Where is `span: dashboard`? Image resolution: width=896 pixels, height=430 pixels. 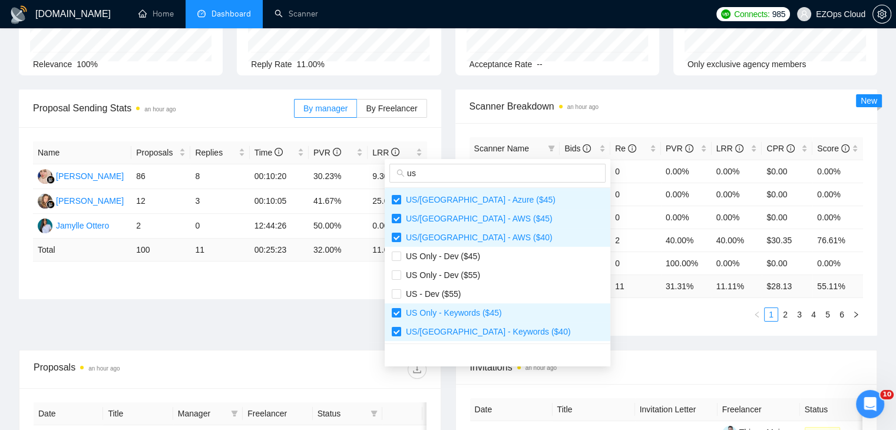 span: dashboard is located at coordinates (202, 14).